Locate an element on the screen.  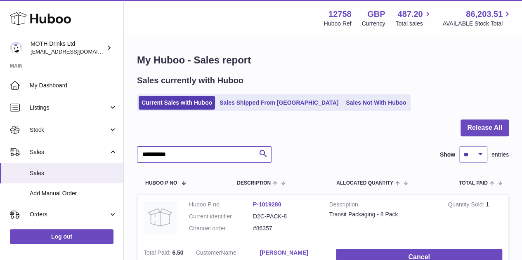
h1: My Huboo - Sales report is located at coordinates (323, 60).